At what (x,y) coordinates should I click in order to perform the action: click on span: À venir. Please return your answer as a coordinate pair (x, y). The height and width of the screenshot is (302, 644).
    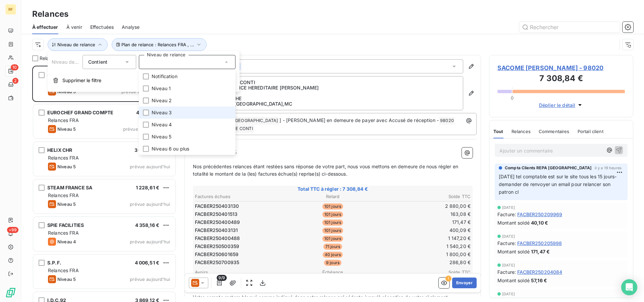
    Looking at the image, I should click on (74, 27).